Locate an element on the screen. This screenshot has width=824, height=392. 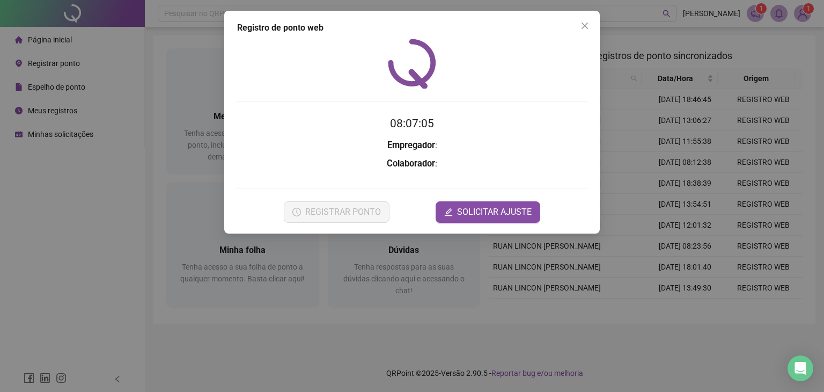
strong: Empregador is located at coordinates (411, 145).